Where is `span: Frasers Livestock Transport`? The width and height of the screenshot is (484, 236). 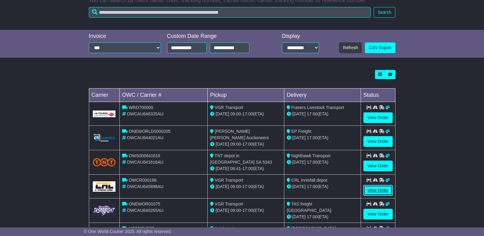
span: Frasers Livestock Transport is located at coordinates (317, 107).